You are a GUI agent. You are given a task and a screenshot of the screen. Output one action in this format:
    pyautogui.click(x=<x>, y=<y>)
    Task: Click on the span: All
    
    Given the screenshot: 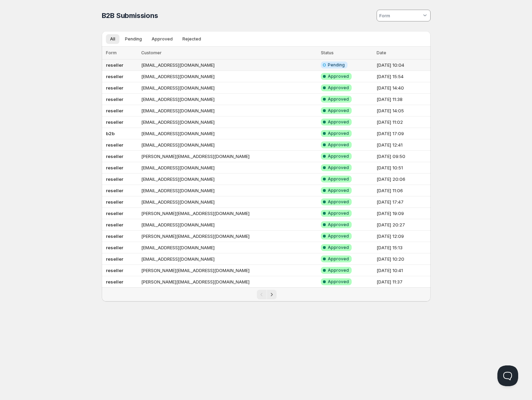 What is the action you would take?
    pyautogui.click(x=113, y=39)
    